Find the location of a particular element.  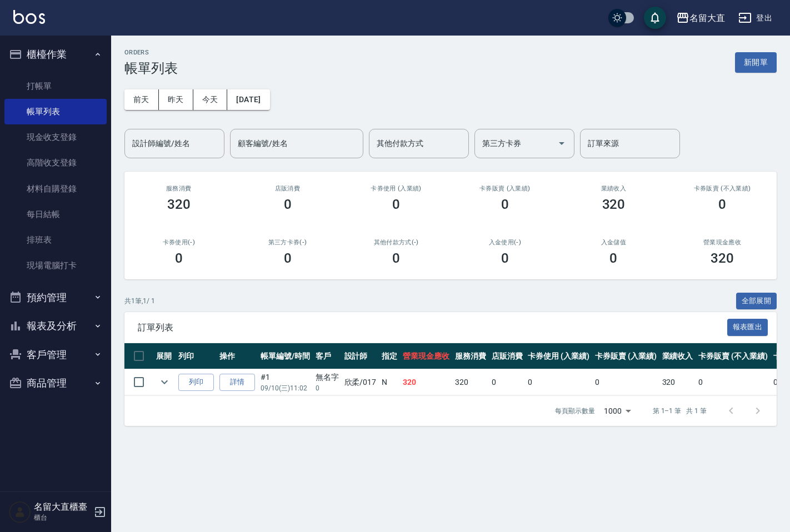

div: 無名字 is located at coordinates (327, 377).